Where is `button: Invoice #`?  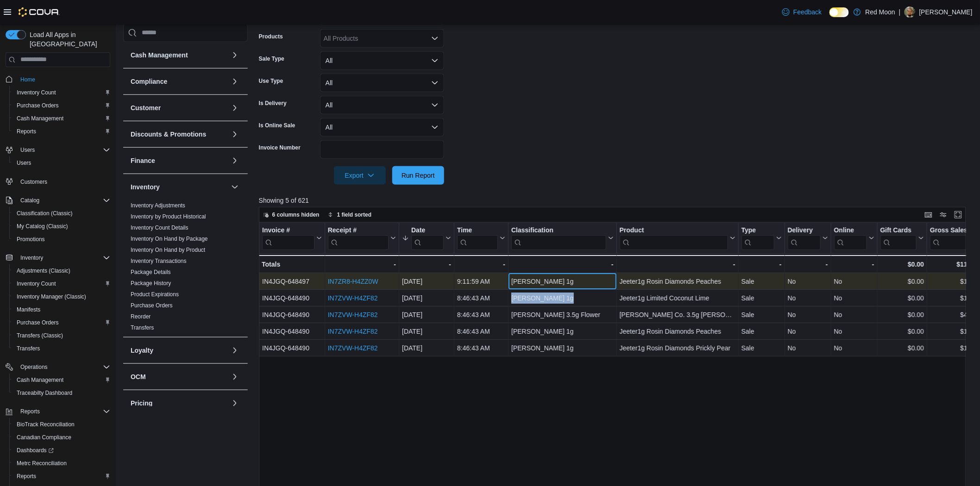 button: Invoice # is located at coordinates (292, 237).